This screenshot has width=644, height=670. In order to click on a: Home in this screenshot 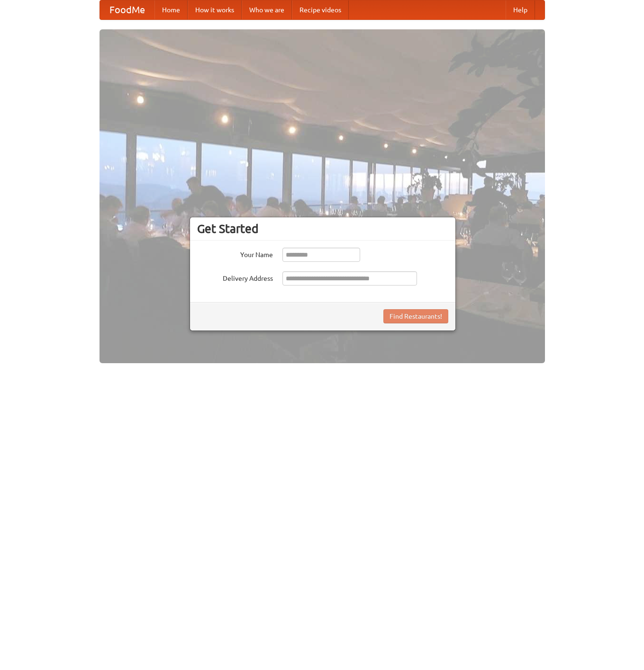, I will do `click(171, 10)`.